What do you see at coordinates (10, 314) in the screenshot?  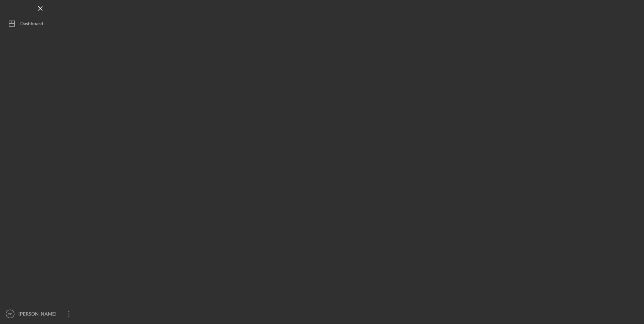 I see `text: DB` at bounding box center [10, 314].